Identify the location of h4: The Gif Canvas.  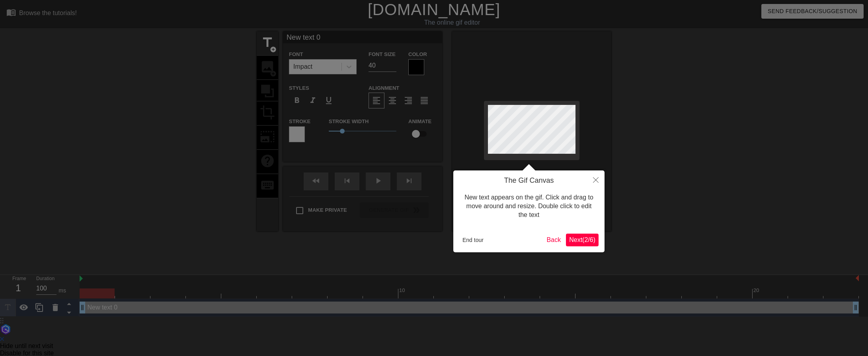
(529, 181).